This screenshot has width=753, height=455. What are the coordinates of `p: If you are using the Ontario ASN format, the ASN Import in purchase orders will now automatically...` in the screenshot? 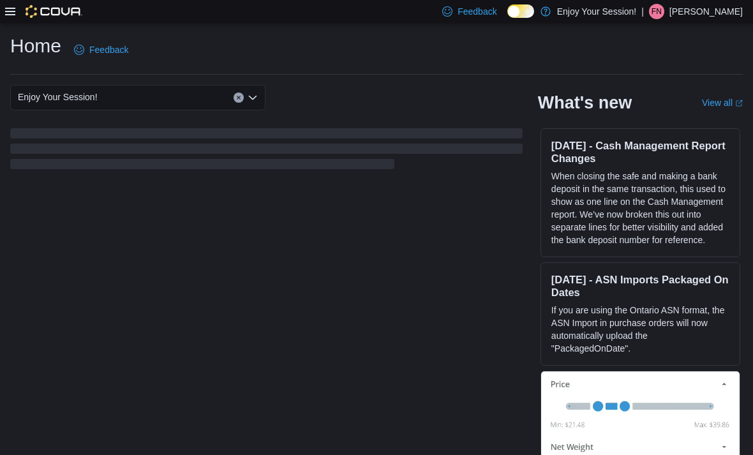 It's located at (640, 329).